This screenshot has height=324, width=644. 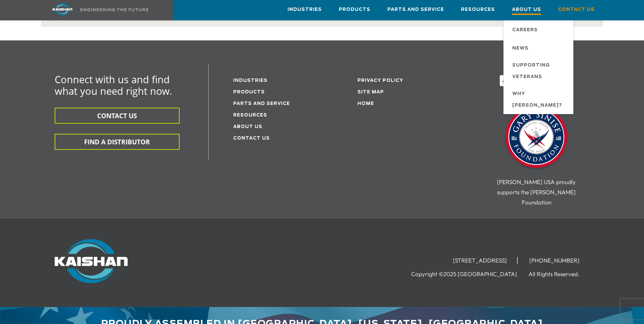 What do you see at coordinates (91, 261) in the screenshot?
I see `img: Kaishan` at bounding box center [91, 261].